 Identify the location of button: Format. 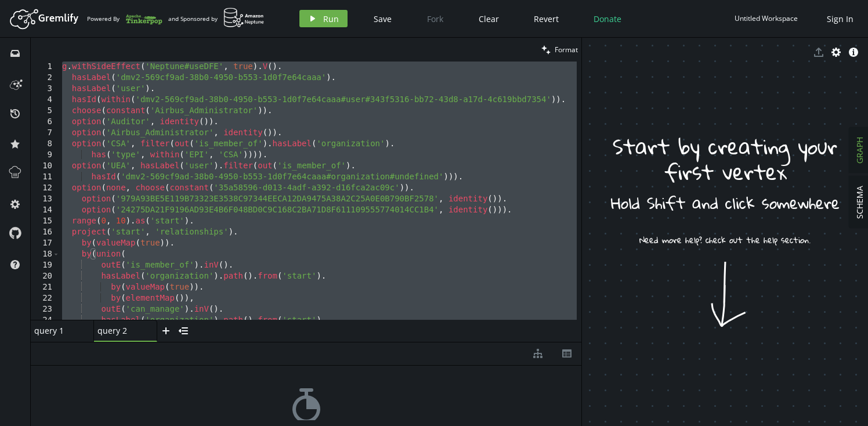
(559, 49).